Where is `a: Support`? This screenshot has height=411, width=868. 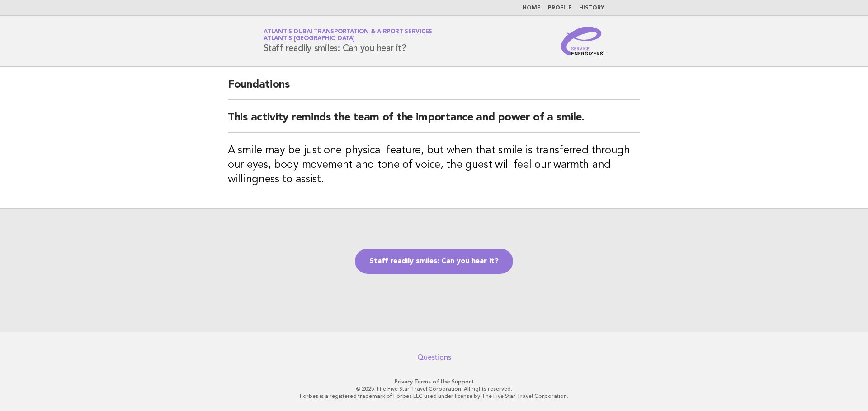 a: Support is located at coordinates (462, 382).